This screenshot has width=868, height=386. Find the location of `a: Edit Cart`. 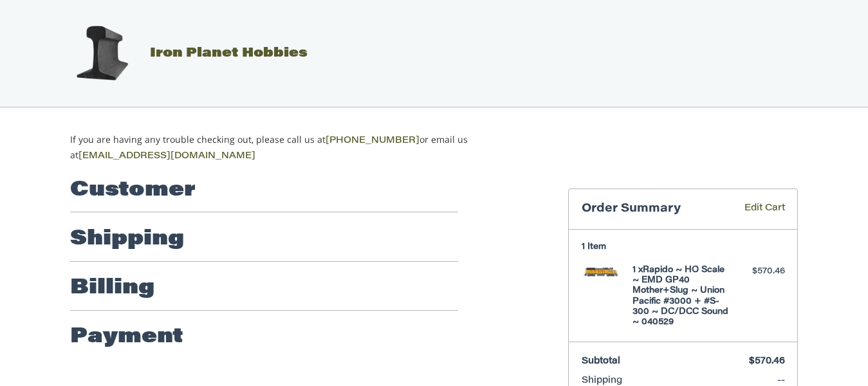

a: Edit Cart is located at coordinates (755, 209).